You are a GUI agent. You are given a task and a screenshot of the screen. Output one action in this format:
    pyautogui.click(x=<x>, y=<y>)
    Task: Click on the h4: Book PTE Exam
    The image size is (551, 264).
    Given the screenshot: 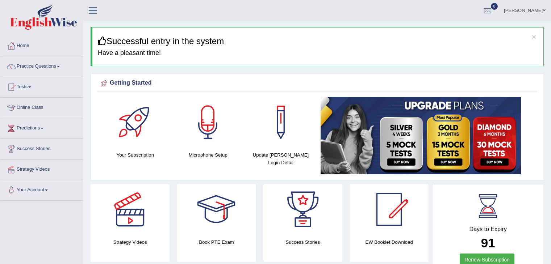 What is the action you would take?
    pyautogui.click(x=216, y=242)
    